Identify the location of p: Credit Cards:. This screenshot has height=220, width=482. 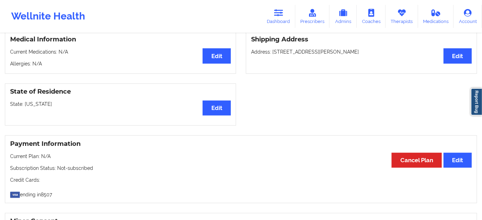
(241, 180).